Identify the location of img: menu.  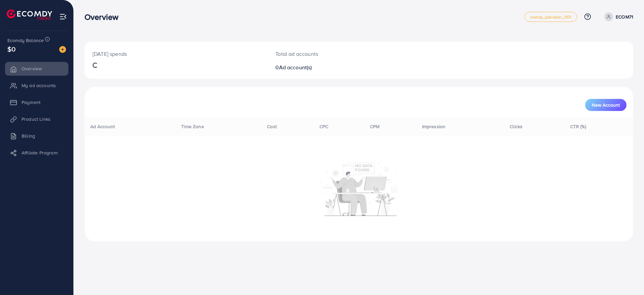
(63, 17).